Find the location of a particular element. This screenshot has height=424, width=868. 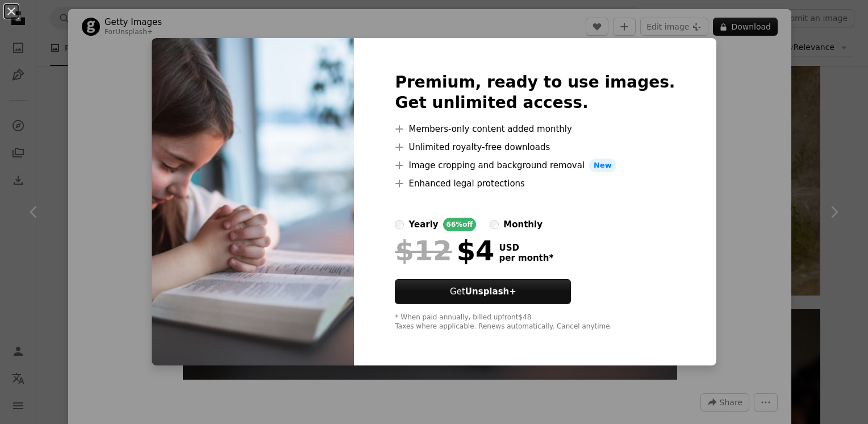

div: $4 is located at coordinates (444, 251).